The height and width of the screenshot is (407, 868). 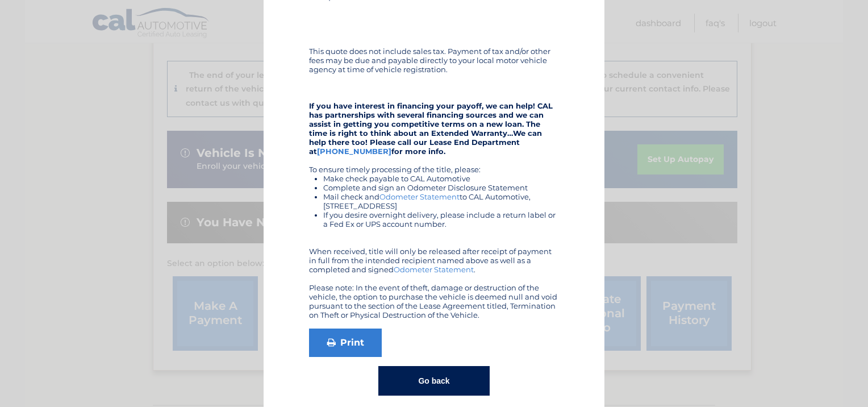 What do you see at coordinates (430, 129) in the screenshot?
I see `strong: If you have interest in financing your payoff, we can help! CAL has partnerships with several fin...` at bounding box center [430, 129].